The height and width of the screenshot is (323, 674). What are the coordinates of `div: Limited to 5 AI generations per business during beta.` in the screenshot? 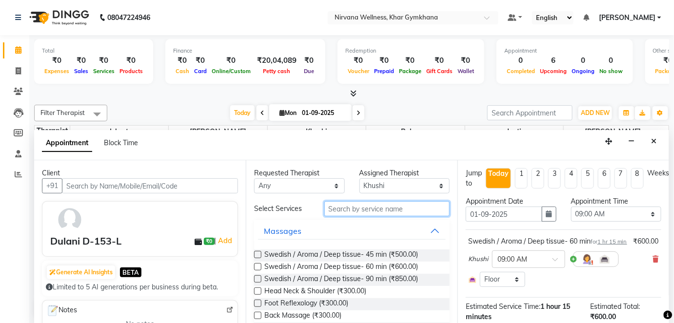 It's located at (140, 287).